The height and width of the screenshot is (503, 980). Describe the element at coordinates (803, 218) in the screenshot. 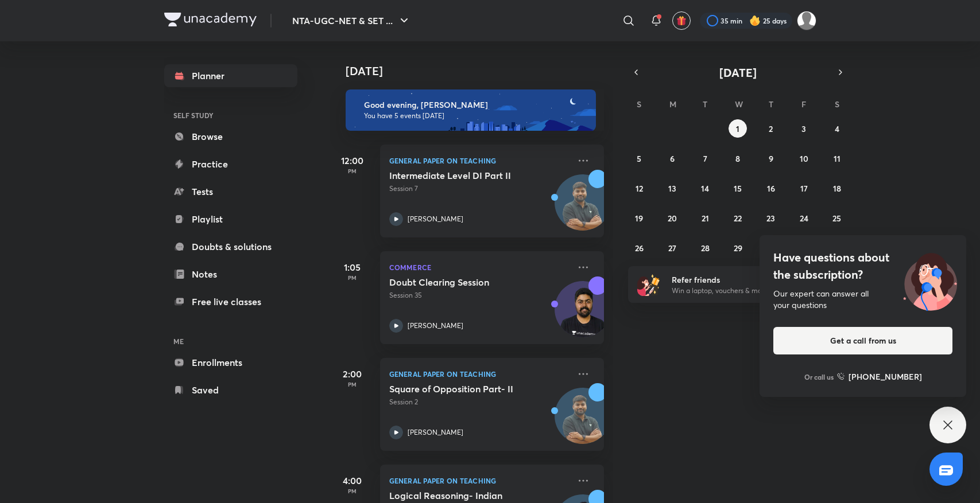

I see `button: October 24, 2025` at that location.